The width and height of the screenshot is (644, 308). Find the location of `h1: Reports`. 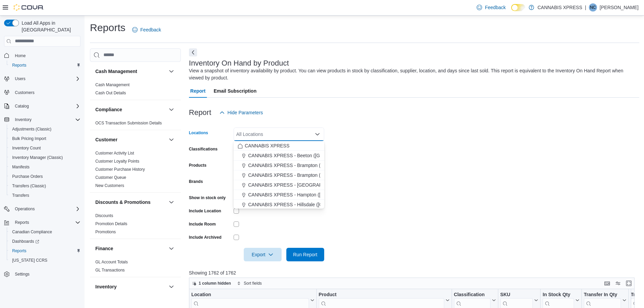

h1: Reports is located at coordinates (108, 28).